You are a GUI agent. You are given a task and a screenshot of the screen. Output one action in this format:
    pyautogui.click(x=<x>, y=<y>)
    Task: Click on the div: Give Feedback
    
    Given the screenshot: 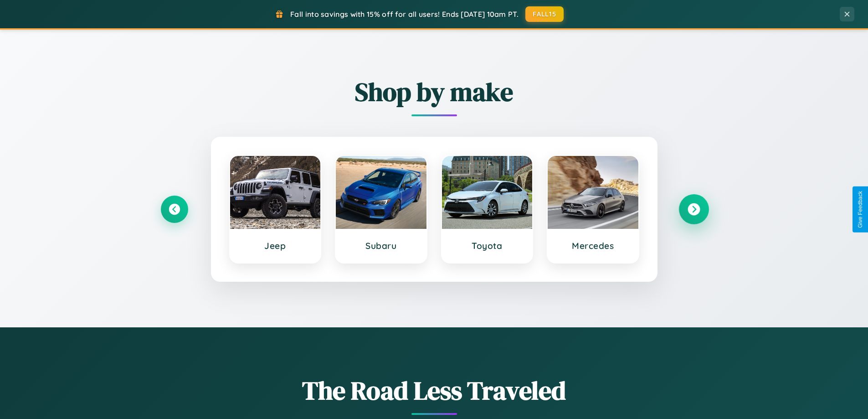 What is the action you would take?
    pyautogui.click(x=860, y=209)
    